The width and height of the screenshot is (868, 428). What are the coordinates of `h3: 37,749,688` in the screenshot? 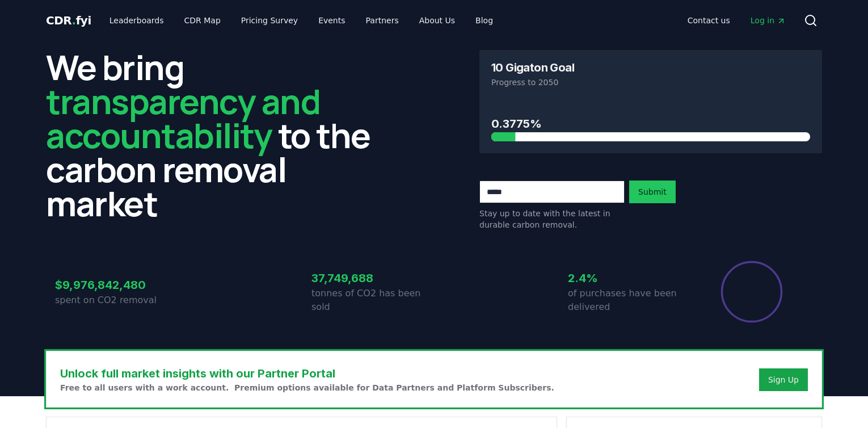 It's located at (373, 278).